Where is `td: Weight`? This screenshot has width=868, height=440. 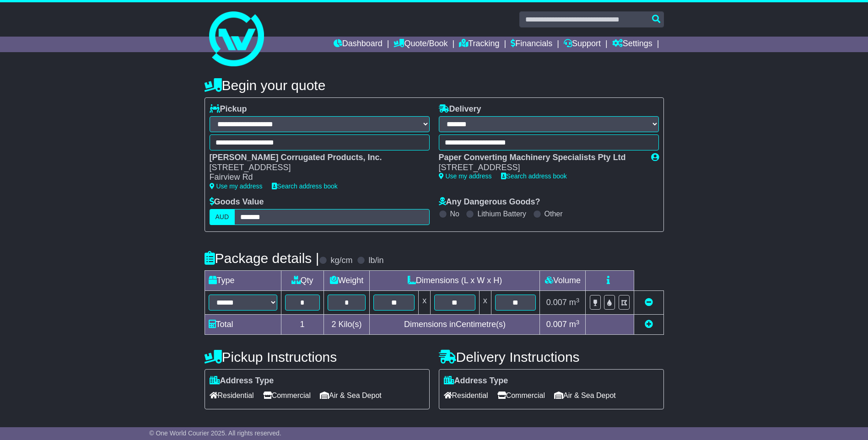
td: Weight is located at coordinates (347, 280).